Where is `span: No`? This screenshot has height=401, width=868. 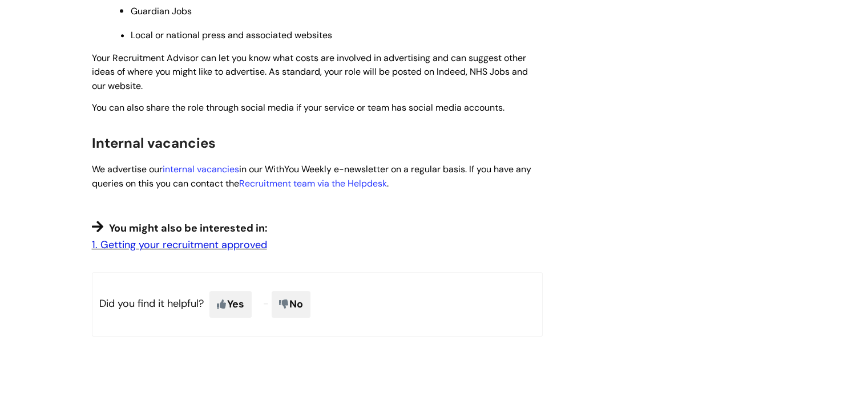 span: No is located at coordinates (291, 304).